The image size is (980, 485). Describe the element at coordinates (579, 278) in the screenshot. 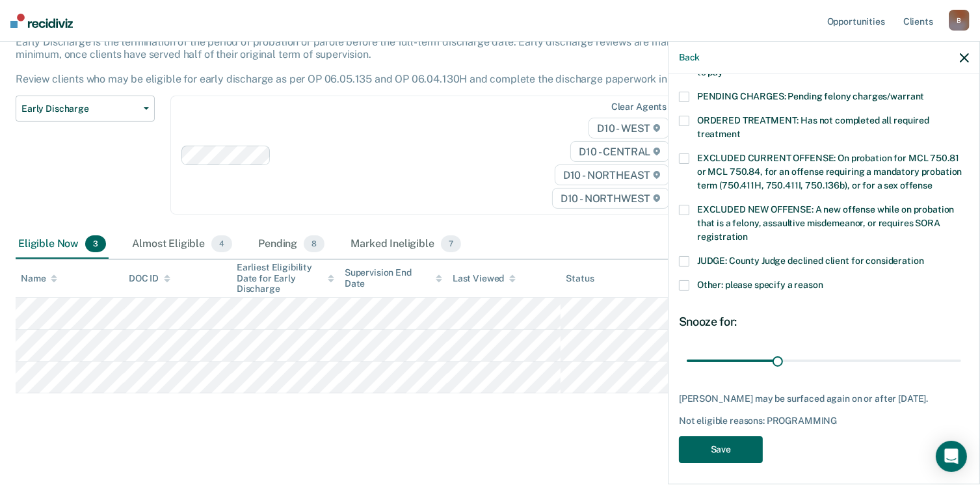

I see `div: Status` at that location.